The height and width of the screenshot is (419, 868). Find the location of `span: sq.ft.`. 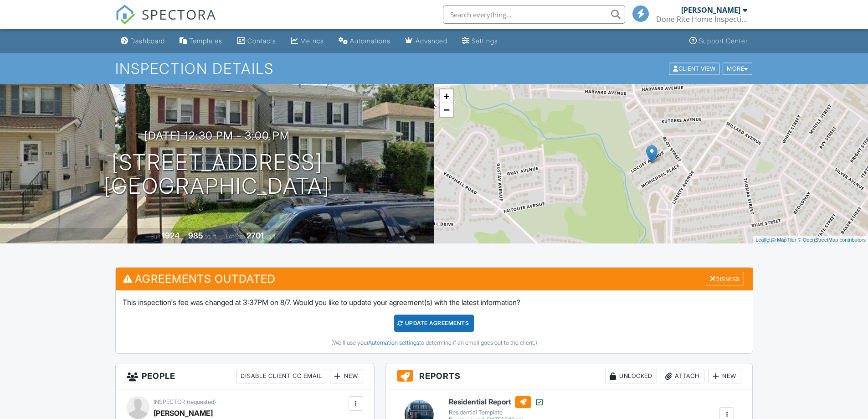

span: sq.ft. is located at coordinates (271, 236).